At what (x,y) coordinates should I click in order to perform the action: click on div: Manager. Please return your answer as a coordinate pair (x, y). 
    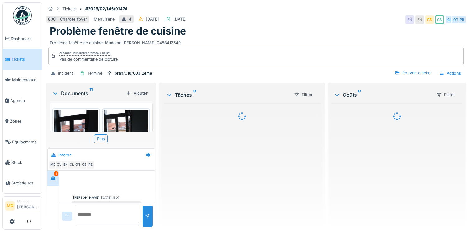
    Looking at the image, I should click on (28, 201).